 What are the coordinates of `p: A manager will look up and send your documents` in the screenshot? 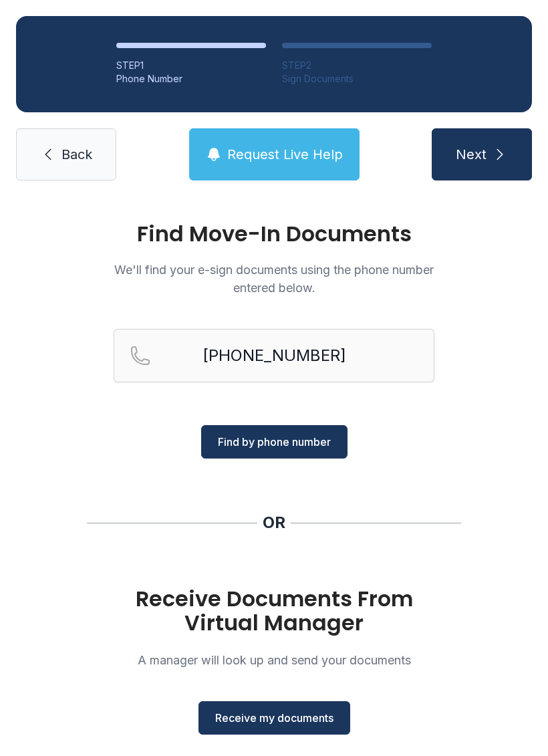 It's located at (274, 660).